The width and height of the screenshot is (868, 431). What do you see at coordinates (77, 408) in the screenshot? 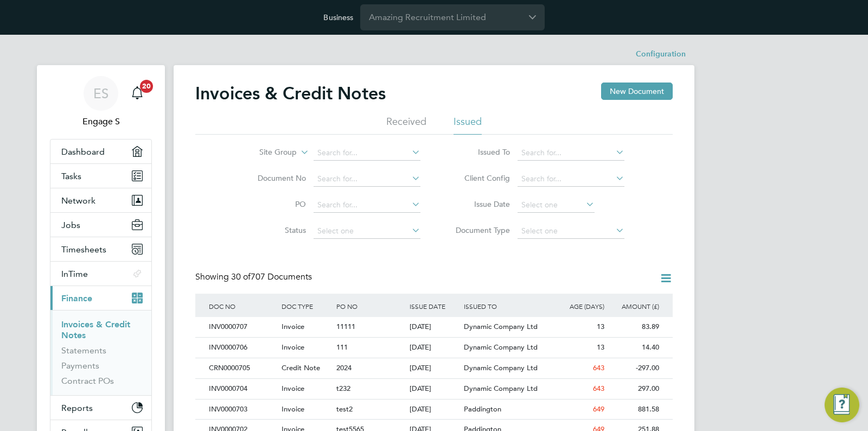
I see `span: Reports` at bounding box center [77, 408].